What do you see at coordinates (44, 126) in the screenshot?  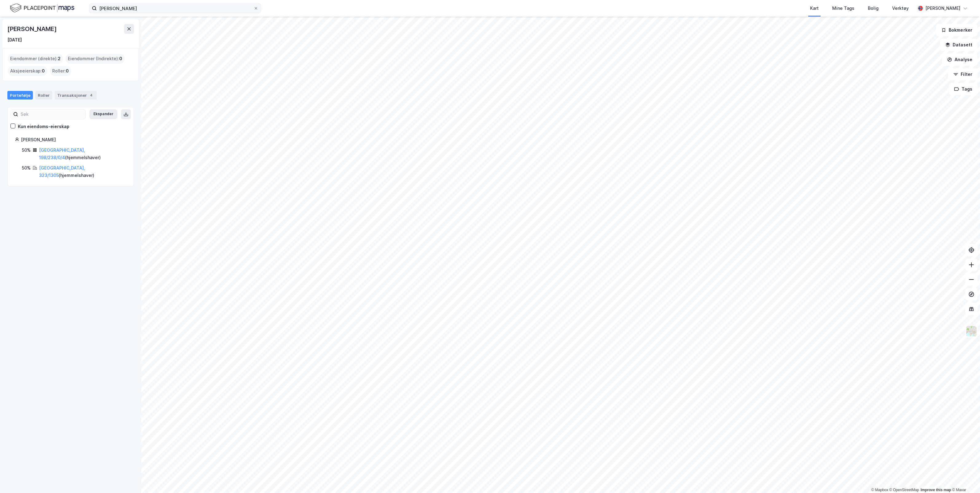 I see `div: Kun eiendoms-eierskap` at bounding box center [44, 126].